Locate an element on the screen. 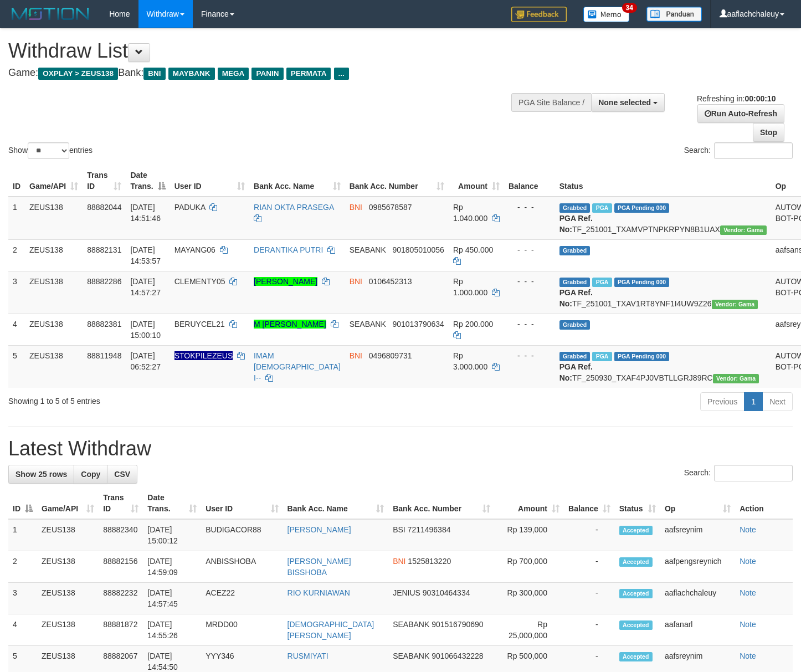  span: Marked by aafsreyleap is located at coordinates (602, 356).